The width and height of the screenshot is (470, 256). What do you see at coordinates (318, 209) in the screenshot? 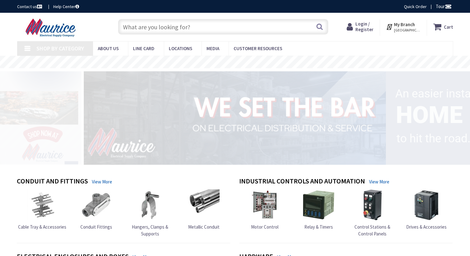
I see `a: Relay & Timers Relay & Timers` at bounding box center [318, 209].